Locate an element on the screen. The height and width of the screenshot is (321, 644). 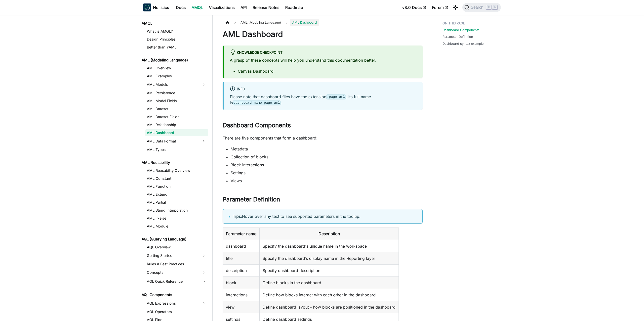
a: AML Constant is located at coordinates (177, 178).